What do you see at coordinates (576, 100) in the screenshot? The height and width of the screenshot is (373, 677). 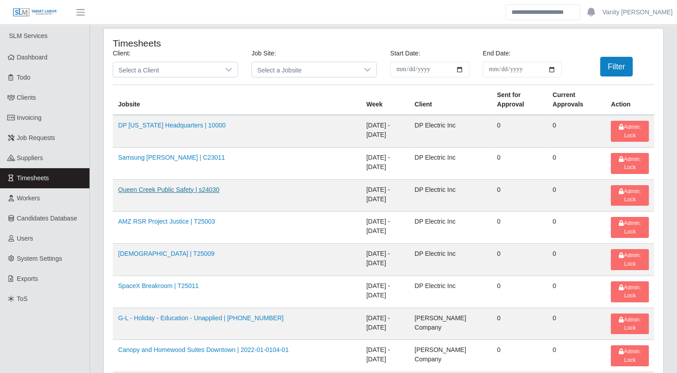 I see `th: Current Approvals` at bounding box center [576, 100].